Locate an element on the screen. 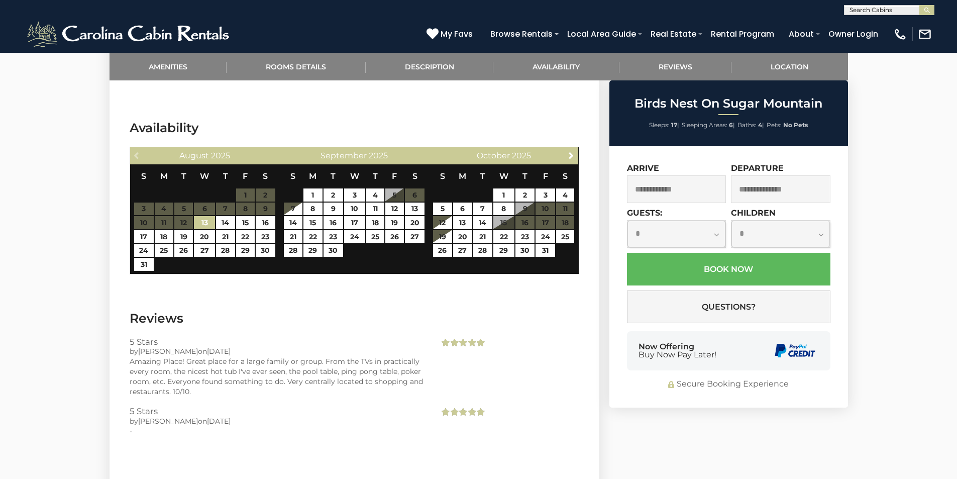  span: Baths: is located at coordinates (747, 125).